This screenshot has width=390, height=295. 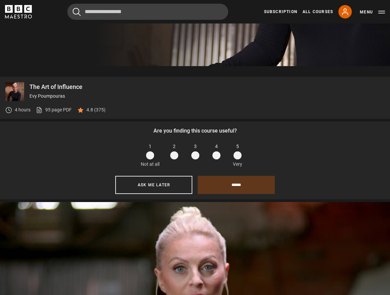 What do you see at coordinates (238, 146) in the screenshot?
I see `span: 5` at bounding box center [238, 146].